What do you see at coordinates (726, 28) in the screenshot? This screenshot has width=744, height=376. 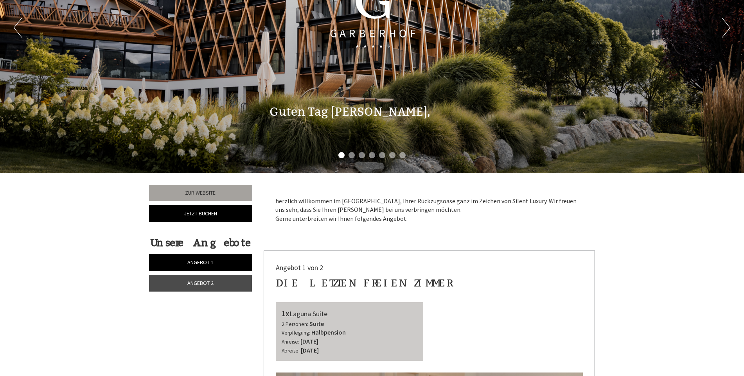 I see `button: Next` at bounding box center [726, 28].